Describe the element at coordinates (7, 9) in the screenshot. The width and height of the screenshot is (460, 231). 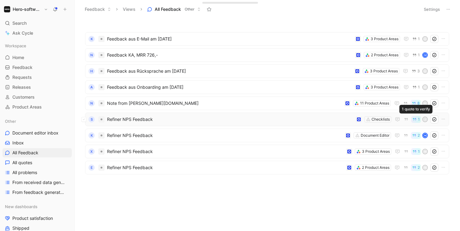
I see `img: Hero-software` at that location.